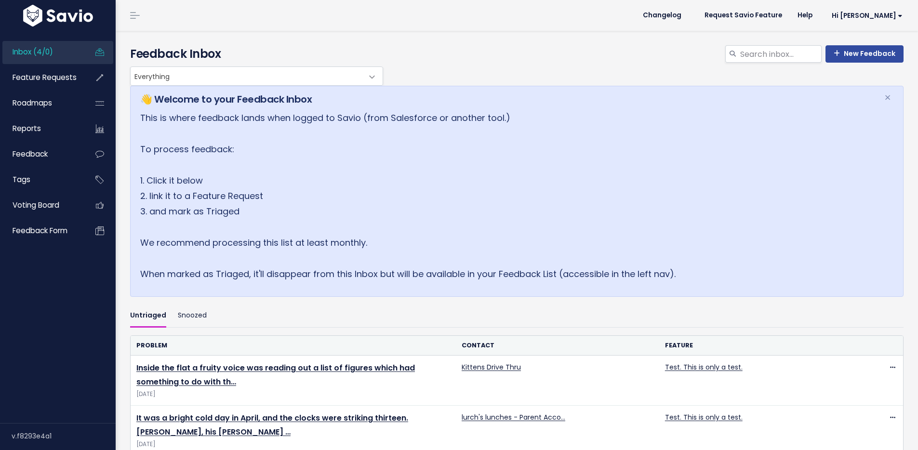 The width and height of the screenshot is (918, 450). I want to click on th: Contact, so click(558, 346).